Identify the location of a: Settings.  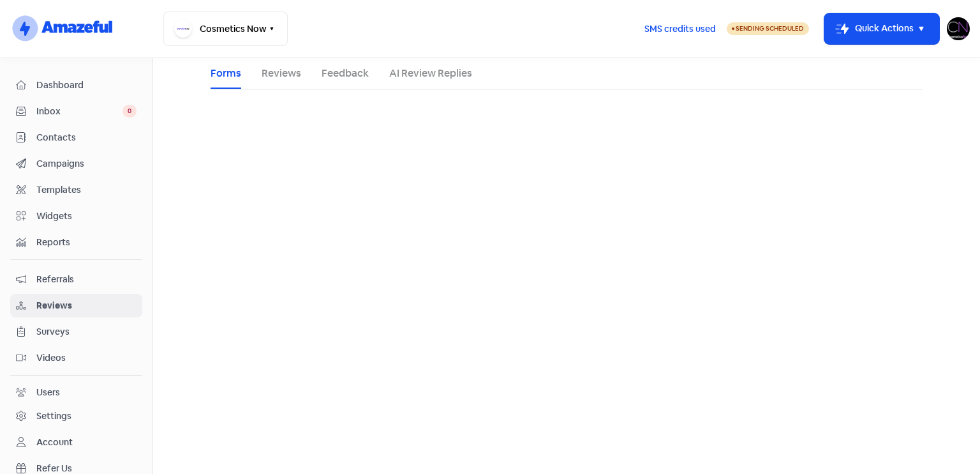
(76, 416).